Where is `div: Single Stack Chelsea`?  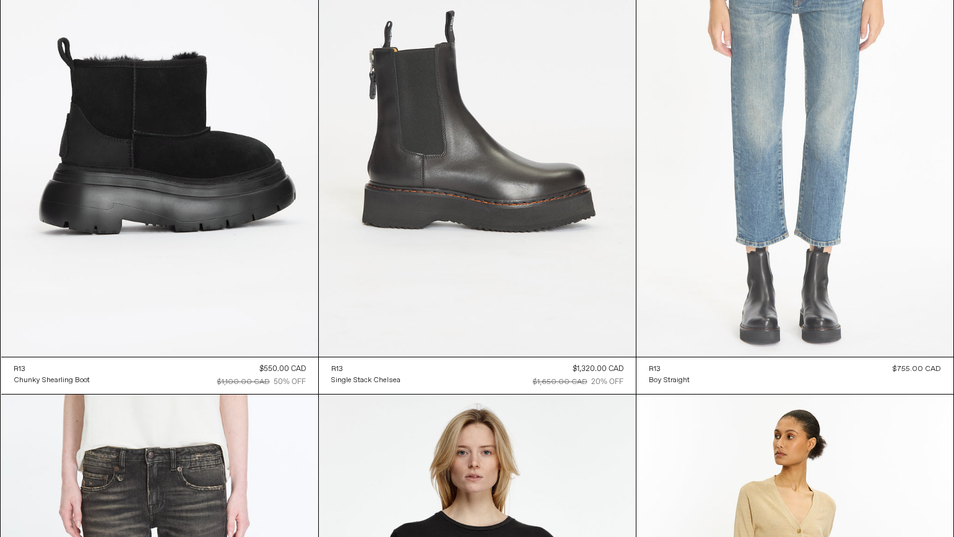 div: Single Stack Chelsea is located at coordinates (366, 380).